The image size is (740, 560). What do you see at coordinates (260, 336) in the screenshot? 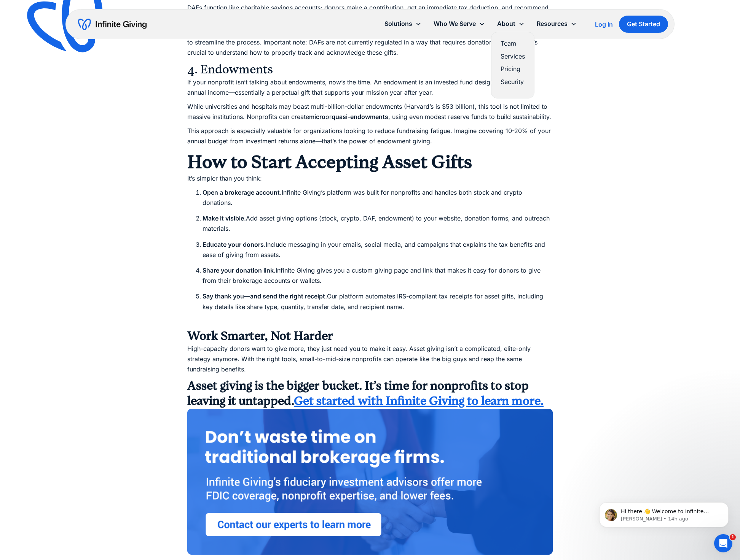
I see `strong: Work Smarter, Not Harder` at bounding box center [260, 336].